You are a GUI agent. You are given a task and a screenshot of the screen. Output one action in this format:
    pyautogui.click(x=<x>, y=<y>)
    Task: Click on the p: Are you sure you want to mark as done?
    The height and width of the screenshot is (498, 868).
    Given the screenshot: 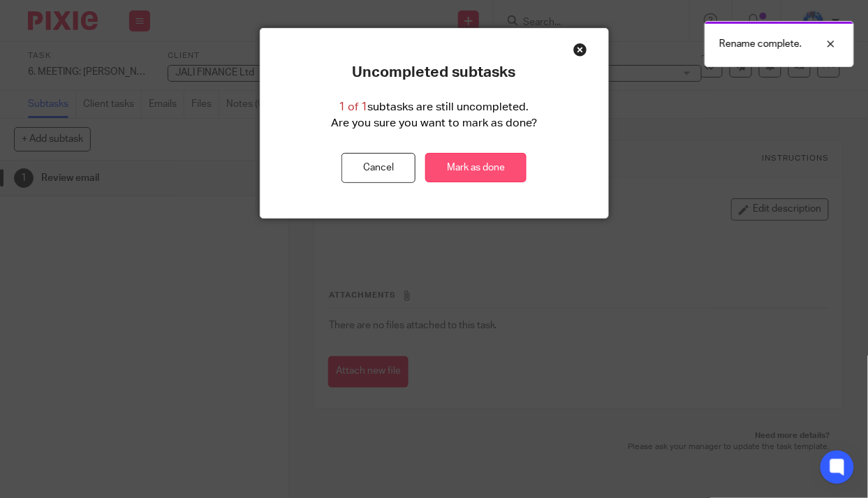 What is the action you would take?
    pyautogui.click(x=434, y=123)
    